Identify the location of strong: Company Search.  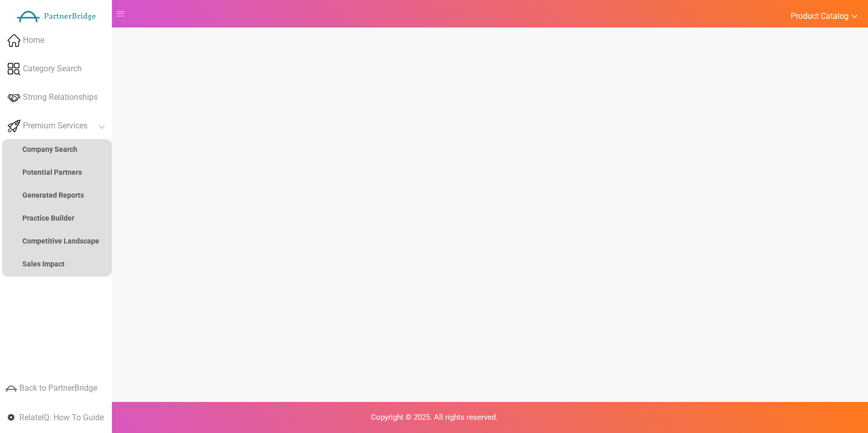
(50, 150).